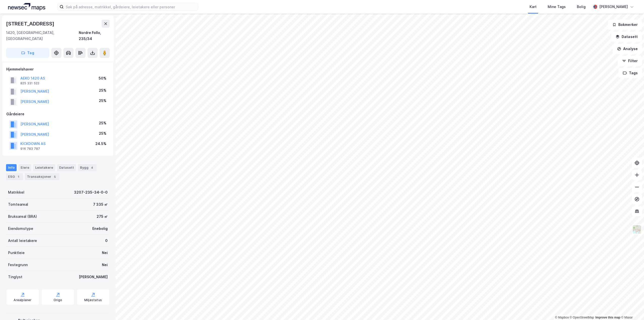 The height and width of the screenshot is (320, 644). What do you see at coordinates (18, 205) in the screenshot?
I see `div: Tomteareal` at bounding box center [18, 205].